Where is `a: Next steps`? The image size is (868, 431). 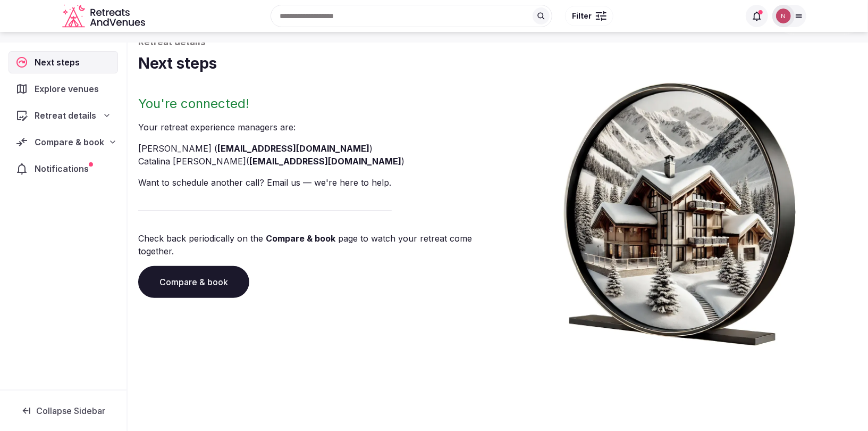
a: Next steps is located at coordinates (63, 63).